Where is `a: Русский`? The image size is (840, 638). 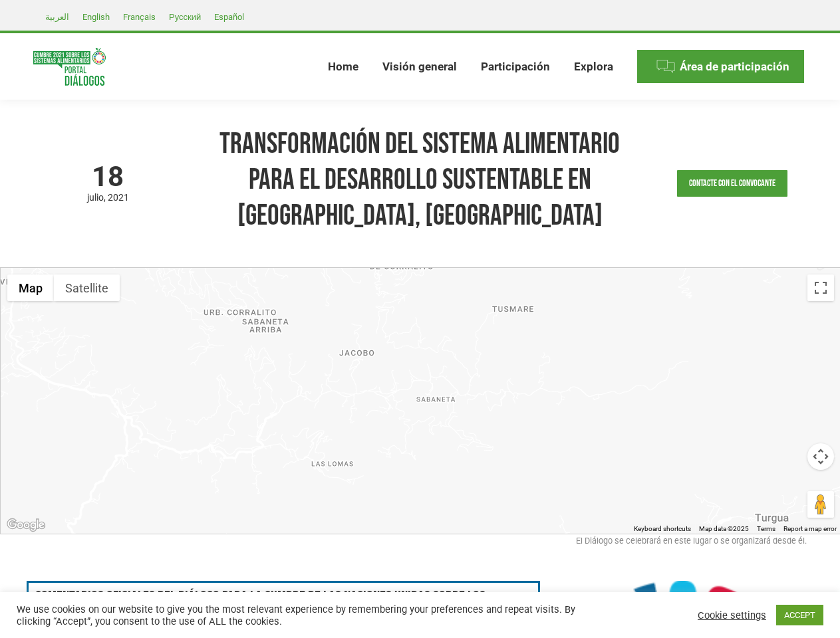
a: Русский is located at coordinates (184, 17).